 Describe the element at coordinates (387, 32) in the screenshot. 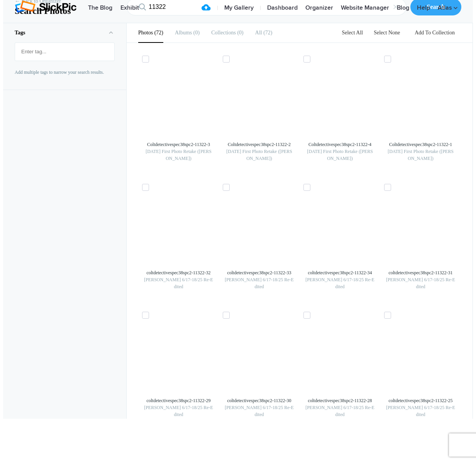

I see `a: Select None` at that location.